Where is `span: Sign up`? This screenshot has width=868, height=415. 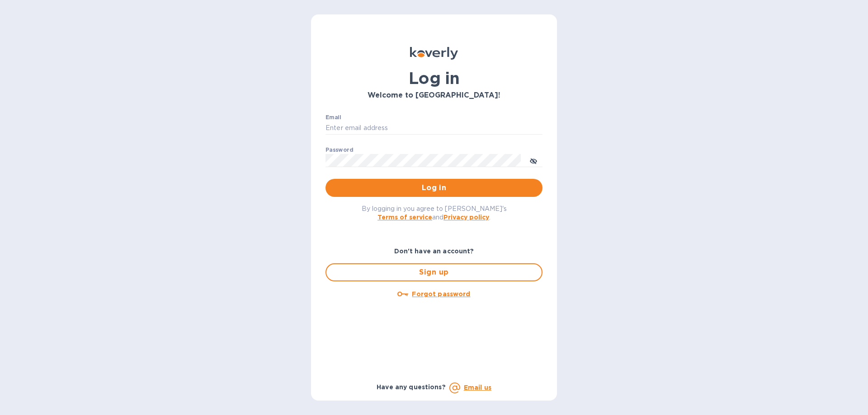 span: Sign up is located at coordinates (434, 272).